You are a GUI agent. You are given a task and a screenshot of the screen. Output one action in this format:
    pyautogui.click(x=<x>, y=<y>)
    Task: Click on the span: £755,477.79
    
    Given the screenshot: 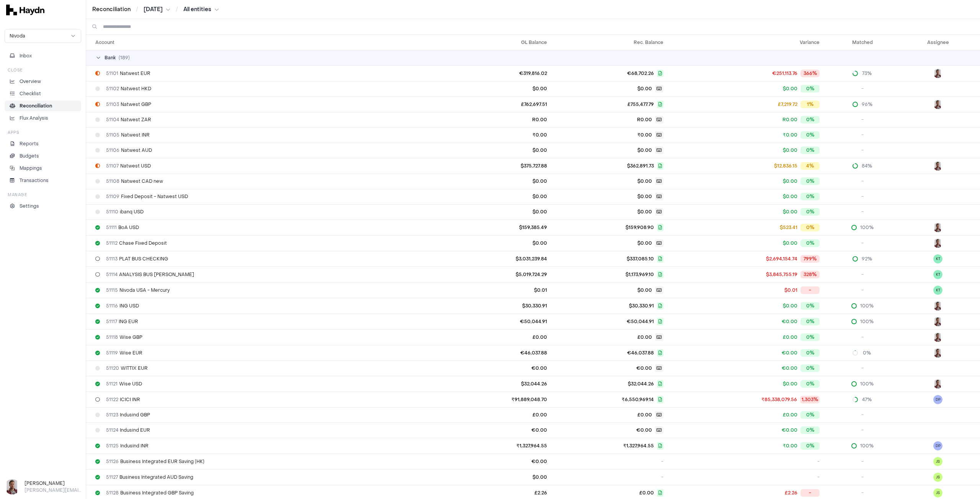 What is the action you would take?
    pyautogui.click(x=640, y=105)
    